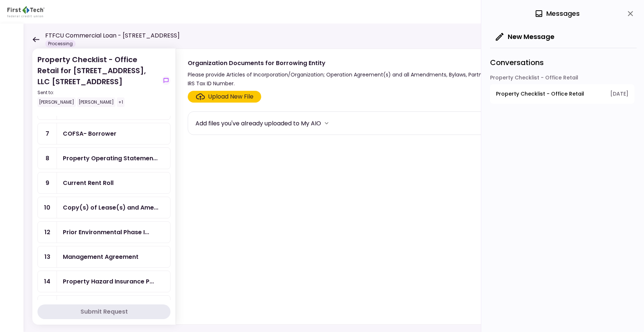 The height and width of the screenshot is (332, 644). Describe the element at coordinates (47, 183) in the screenshot. I see `div: 9` at that location.